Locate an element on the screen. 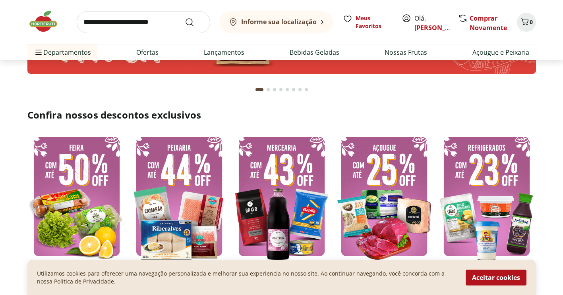 Image resolution: width=563 pixels, height=295 pixels. img: Hortifruti is located at coordinates (47, 21).